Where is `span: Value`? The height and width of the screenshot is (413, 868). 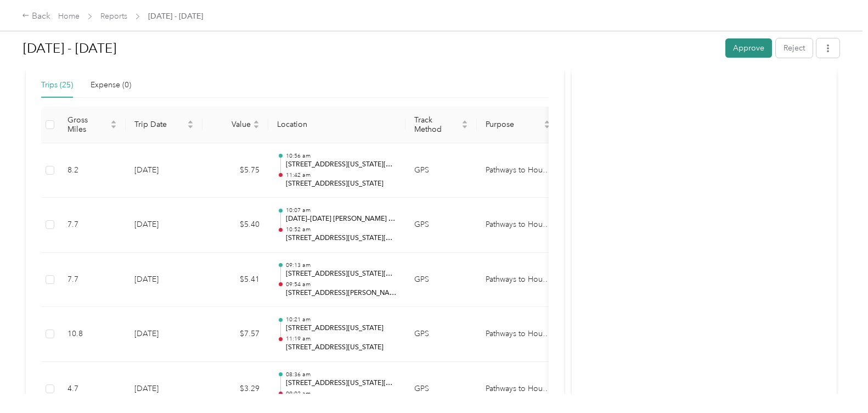
span: Value is located at coordinates (231, 124).